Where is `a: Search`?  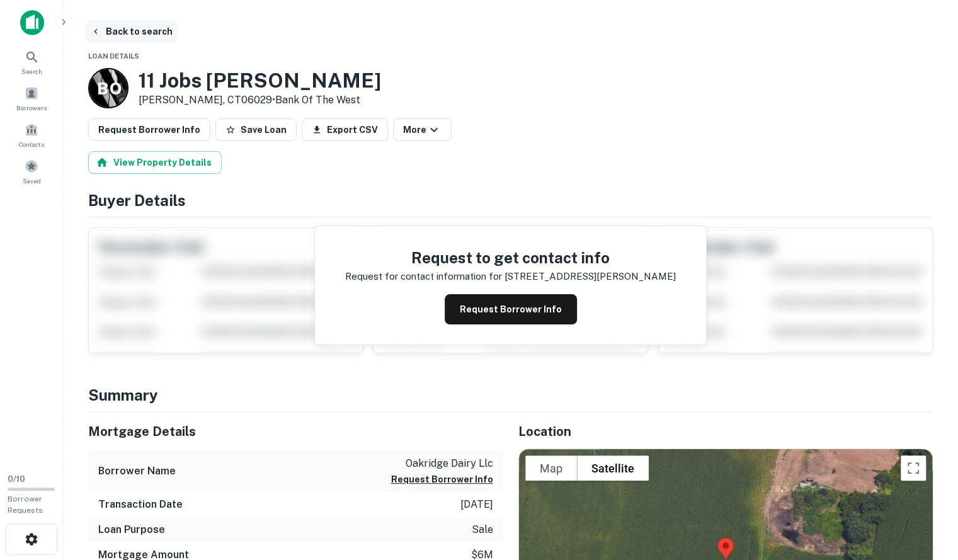 a: Search is located at coordinates (32, 62).